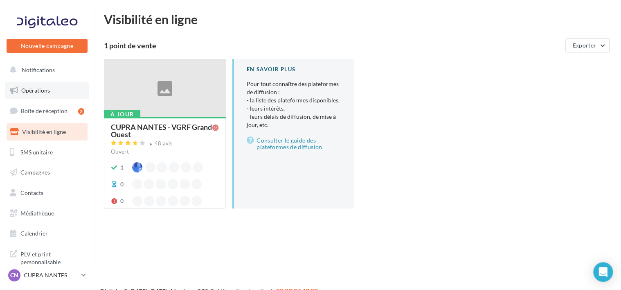 Image resolution: width=621 pixels, height=290 pixels. Describe the element at coordinates (47, 257) in the screenshot. I see `a: PLV et print personnalisable` at that location.